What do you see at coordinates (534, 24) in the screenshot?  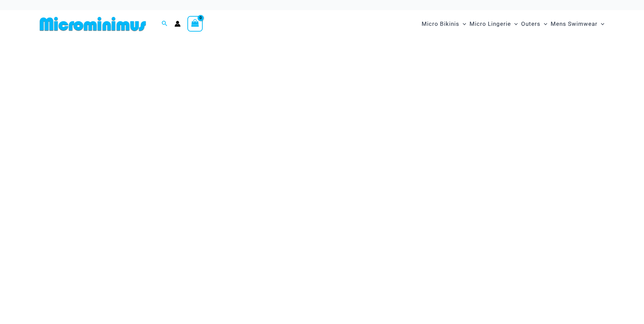 I see `a: OutersMenu ToggleMenu Toggle` at bounding box center [534, 24].